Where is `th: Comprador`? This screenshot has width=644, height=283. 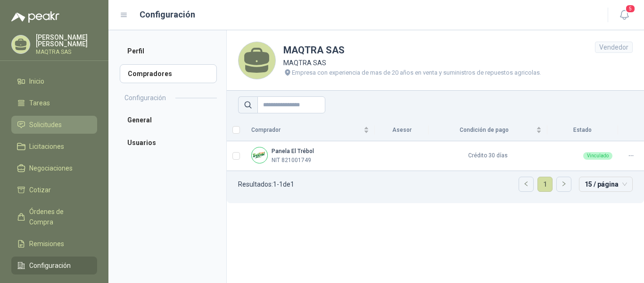 th: Comprador is located at coordinates (310, 130).